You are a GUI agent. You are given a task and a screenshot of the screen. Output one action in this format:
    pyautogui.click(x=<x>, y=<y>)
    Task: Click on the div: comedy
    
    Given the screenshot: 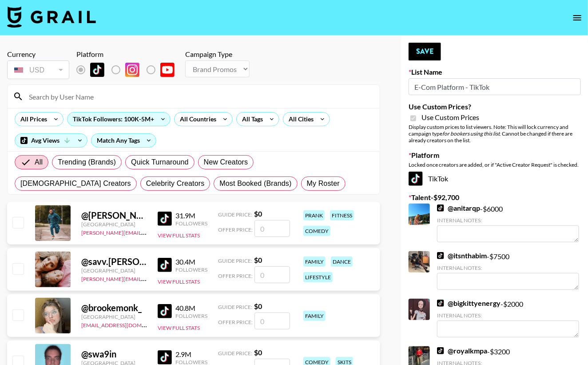 What is the action you would take?
    pyautogui.click(x=317, y=231)
    